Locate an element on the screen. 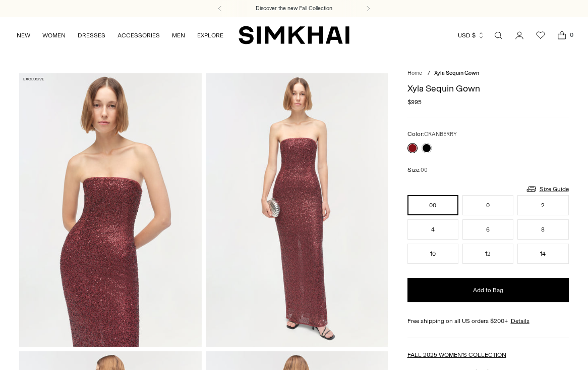 The image size is (588, 370). a: NEW is located at coordinates (24, 35).